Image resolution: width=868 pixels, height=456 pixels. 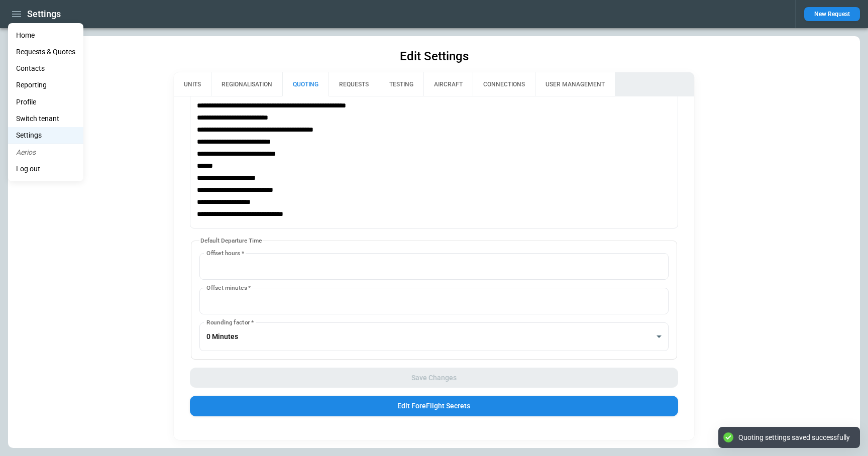 What do you see at coordinates (45, 135) in the screenshot?
I see `li: Settings` at bounding box center [45, 135].